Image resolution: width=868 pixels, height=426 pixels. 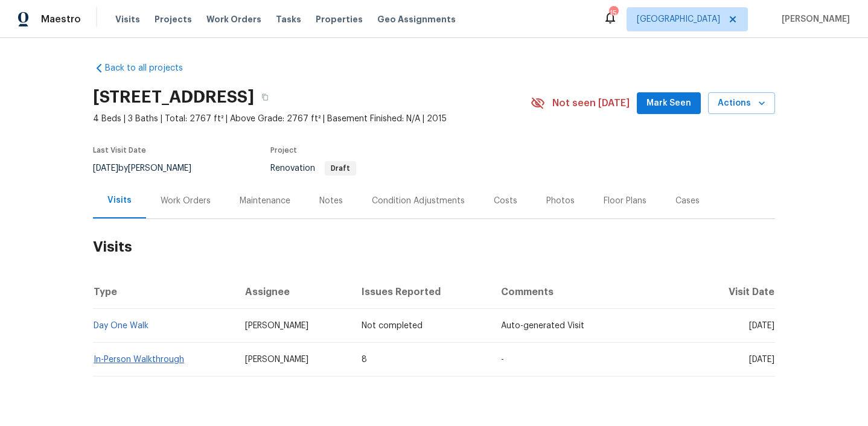 I want to click on th: Visit Date, so click(x=735, y=292).